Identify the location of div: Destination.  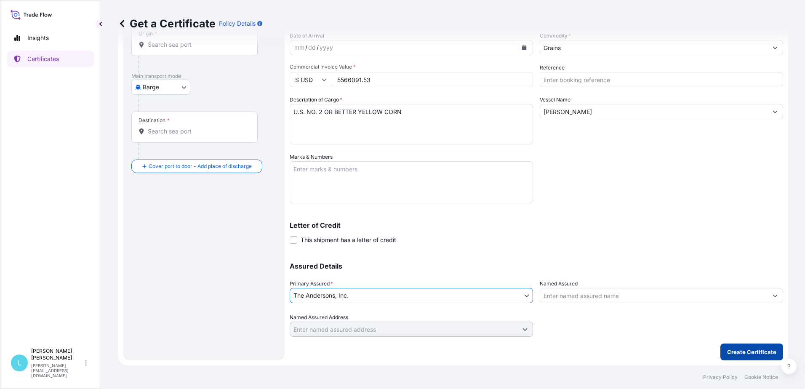
(154, 120).